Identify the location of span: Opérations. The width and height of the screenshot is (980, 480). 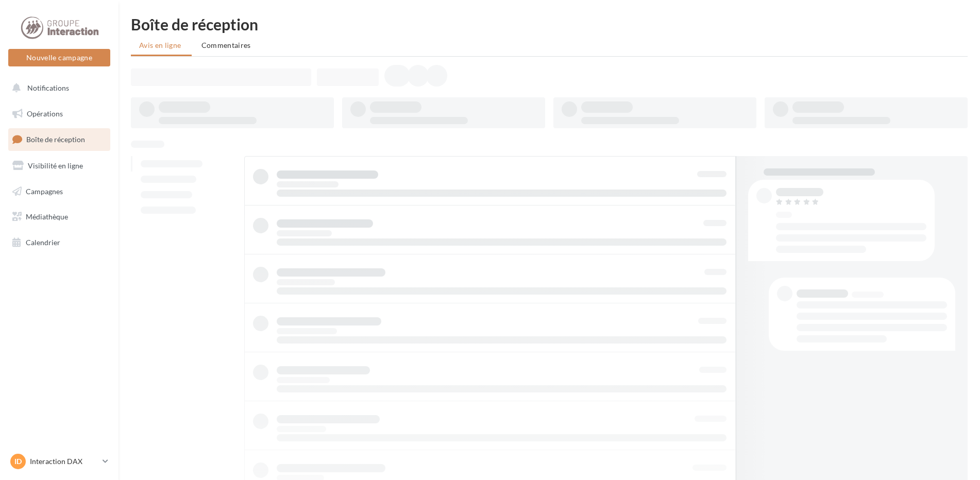
(45, 113).